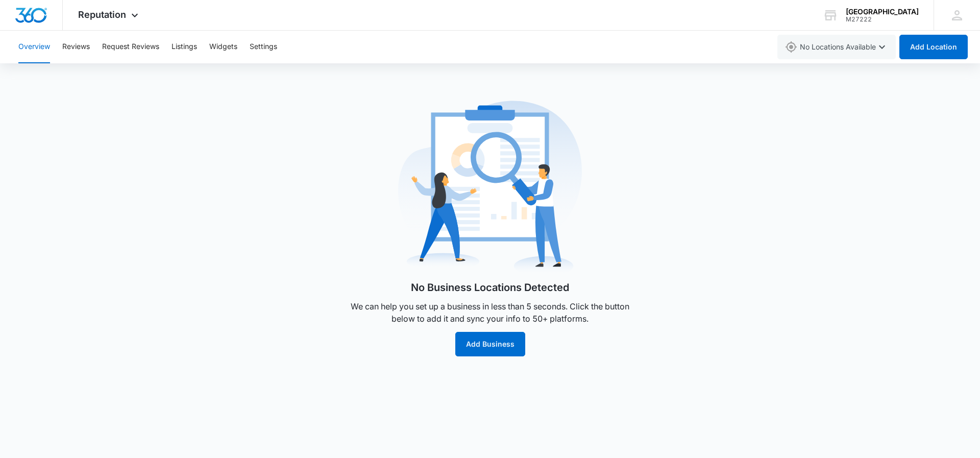 The image size is (980, 458). I want to click on button: Widgets, so click(223, 47).